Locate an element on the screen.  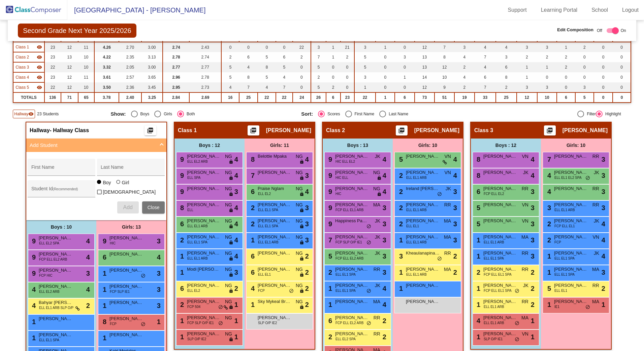
mat-icon: visibility is located at coordinates (39, 67).